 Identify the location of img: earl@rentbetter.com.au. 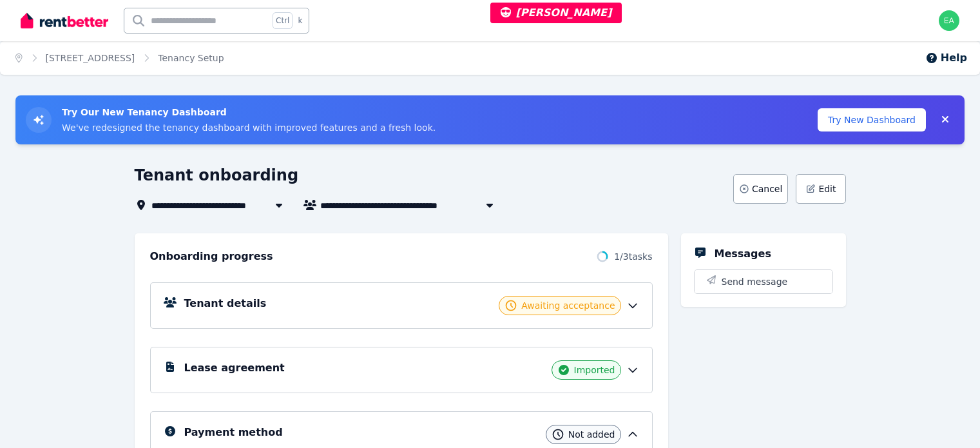
(949, 21).